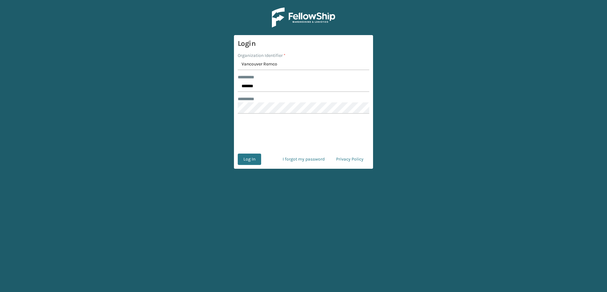  Describe the element at coordinates (249, 159) in the screenshot. I see `button: Log In` at that location.